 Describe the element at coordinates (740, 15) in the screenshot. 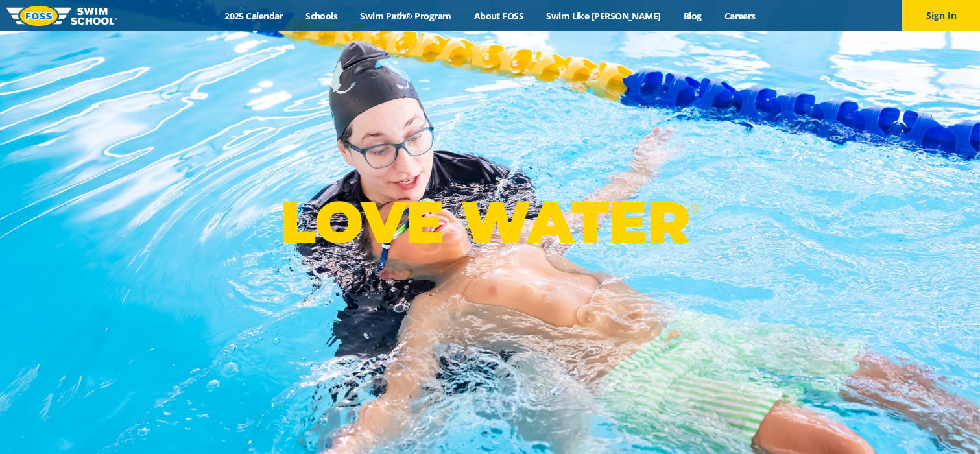

I see `a: Careers` at that location.